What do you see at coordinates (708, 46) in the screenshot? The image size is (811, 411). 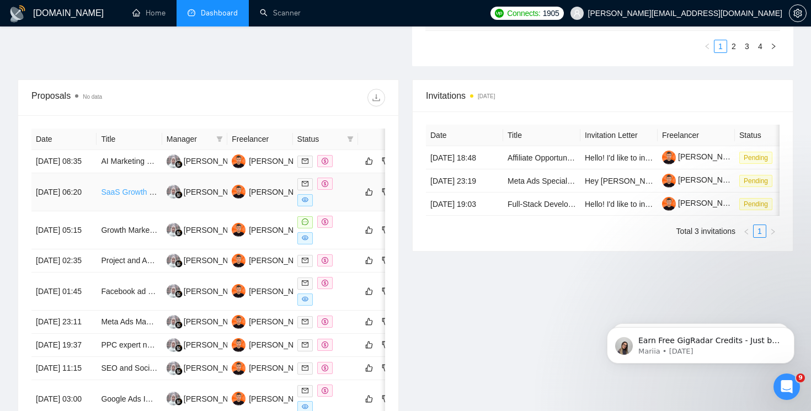 I see `button: left` at bounding box center [708, 46].